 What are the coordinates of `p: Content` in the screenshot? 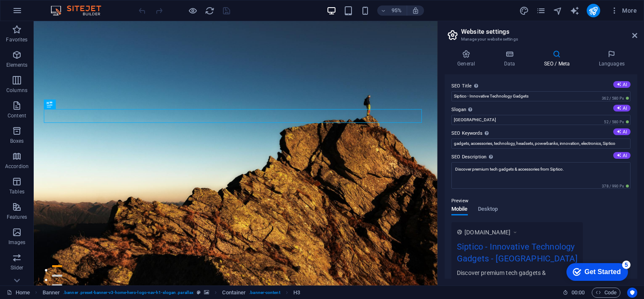 It's located at (17, 115).